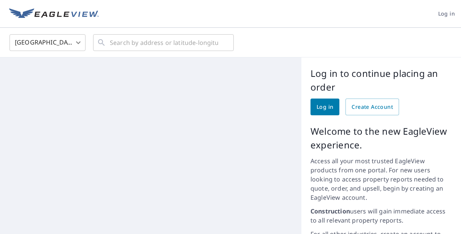 The height and width of the screenshot is (234, 461). I want to click on span: Create Account, so click(372, 107).